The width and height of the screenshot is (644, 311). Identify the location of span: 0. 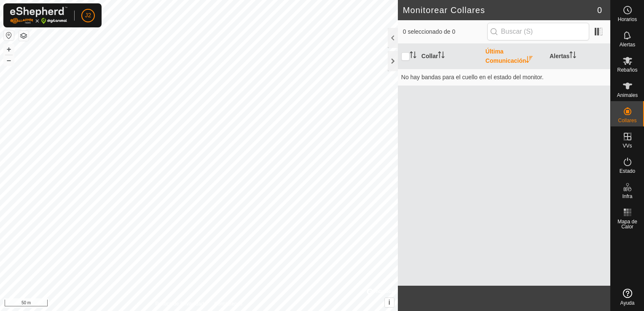
(599, 10).